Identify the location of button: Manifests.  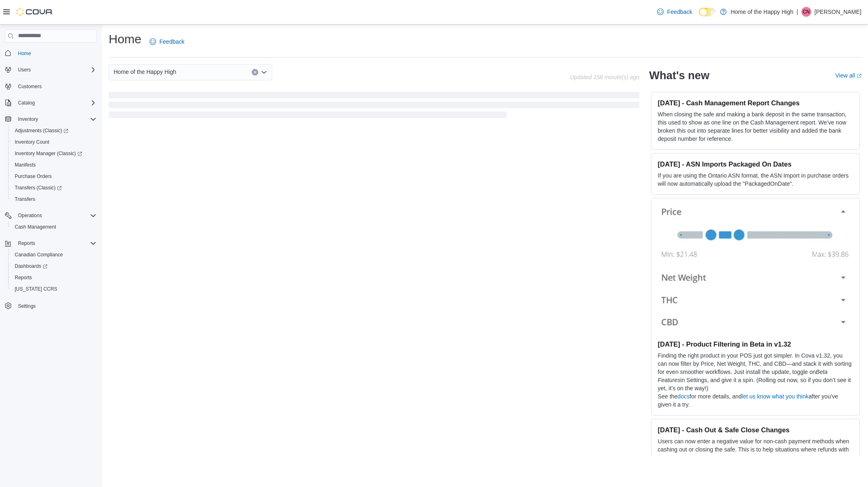
(54, 165).